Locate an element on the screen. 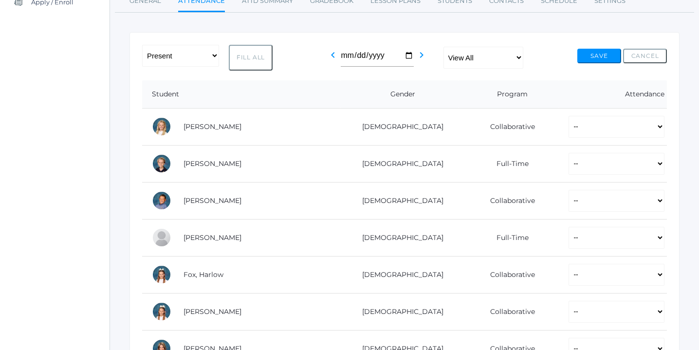  th: Gender is located at coordinates (399, 94).